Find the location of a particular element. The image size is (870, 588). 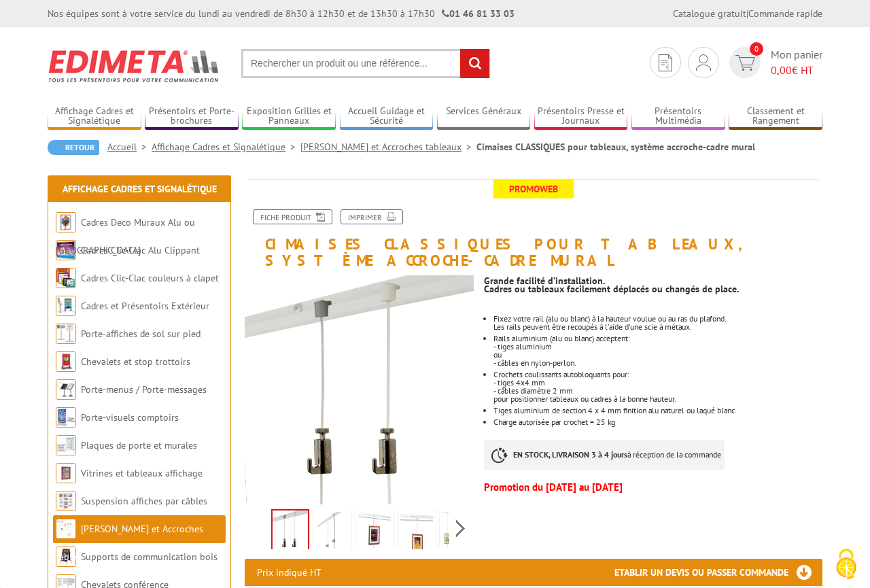

img: Cadres Deco Muraux Alu ou Bois is located at coordinates (66, 223).